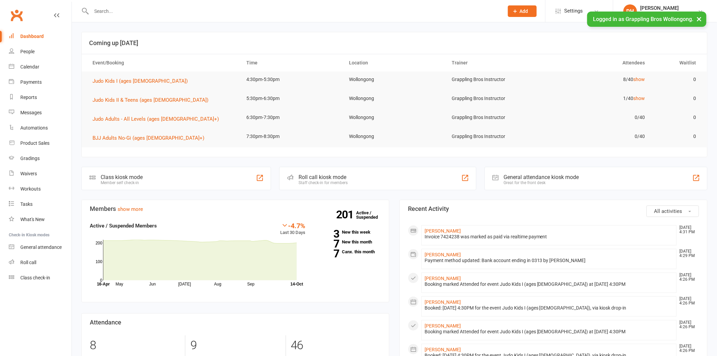  What do you see at coordinates (639, 79) in the screenshot?
I see `a: show` at bounding box center [639, 79].